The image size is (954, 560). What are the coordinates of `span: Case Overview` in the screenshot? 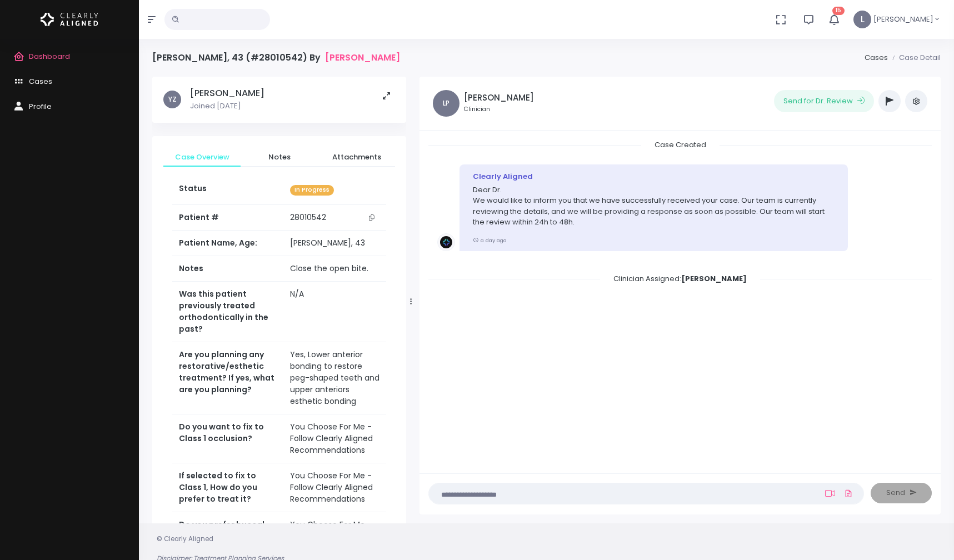 It's located at (202, 157).